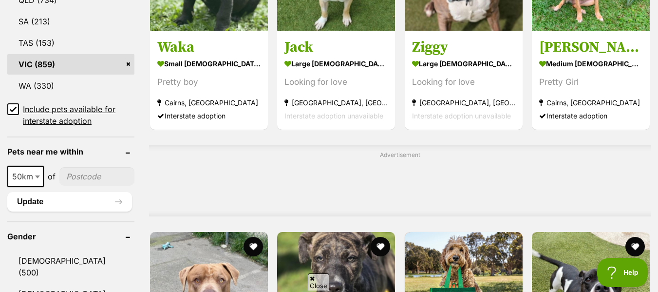 Image resolution: width=658 pixels, height=292 pixels. Describe the element at coordinates (71, 21) in the screenshot. I see `a: SA (213)` at that location.